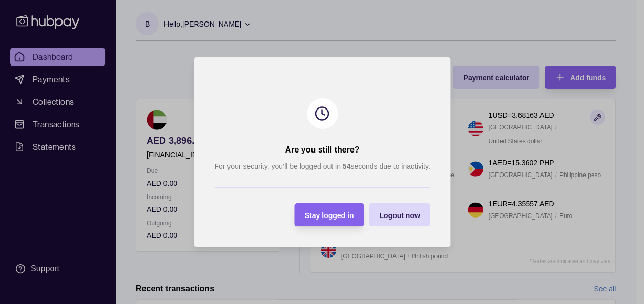 The image size is (644, 304). I want to click on span: Stay logged in, so click(329, 215).